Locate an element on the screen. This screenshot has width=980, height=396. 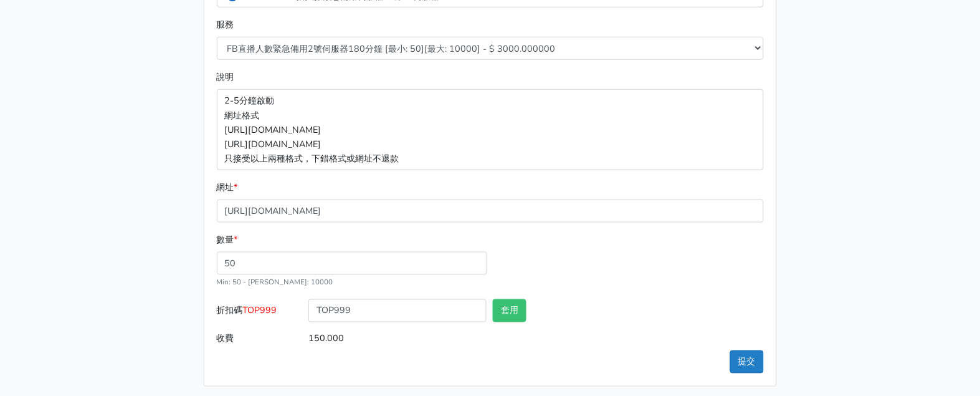
label: 數量 is located at coordinates (228, 240).